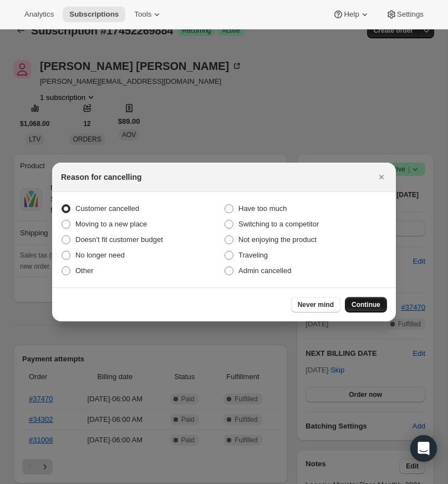  I want to click on span: Subscriptions, so click(94, 14).